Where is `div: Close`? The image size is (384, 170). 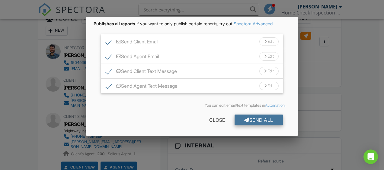
div: Close is located at coordinates (217, 120).